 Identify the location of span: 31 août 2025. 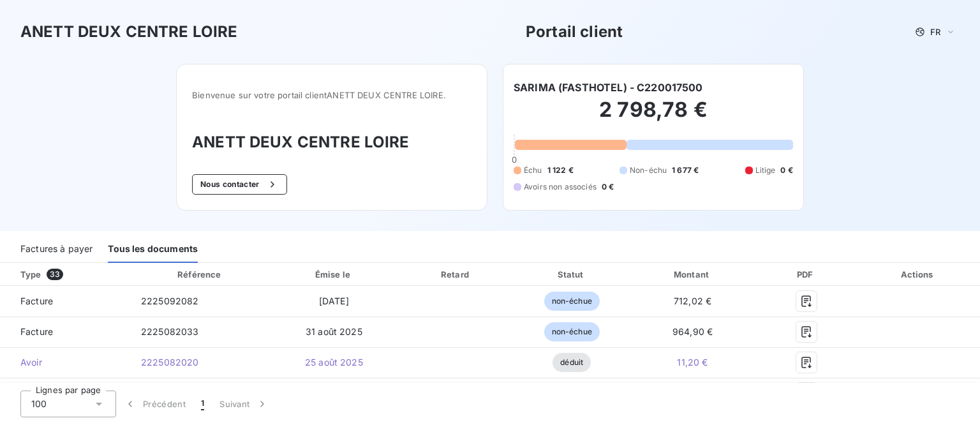
(333, 331).